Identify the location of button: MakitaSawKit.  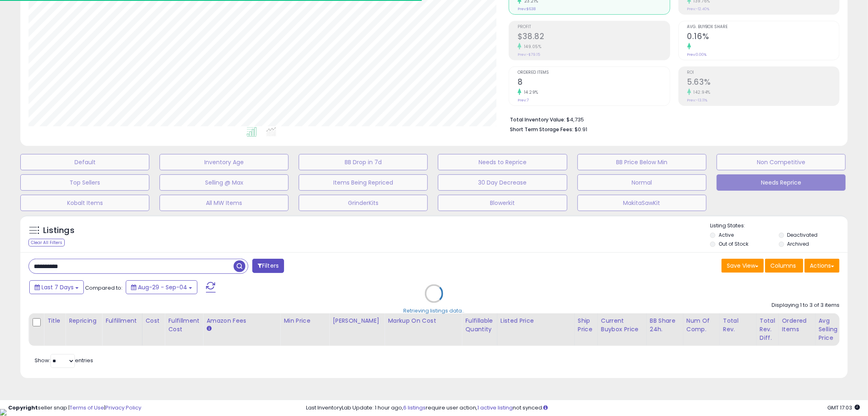
(642, 203).